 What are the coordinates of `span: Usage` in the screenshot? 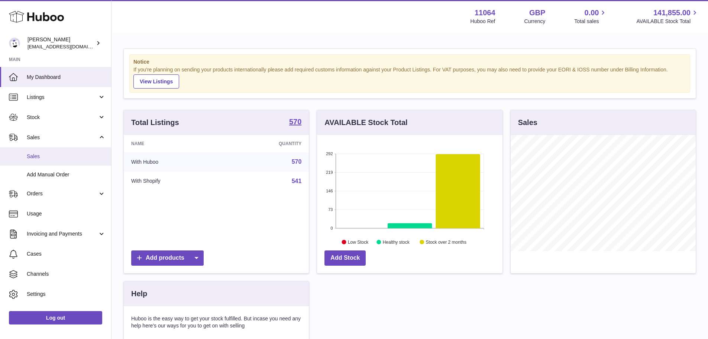 It's located at (66, 213).